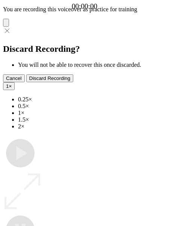 This screenshot has width=169, height=226. I want to click on li: 1×, so click(92, 113).